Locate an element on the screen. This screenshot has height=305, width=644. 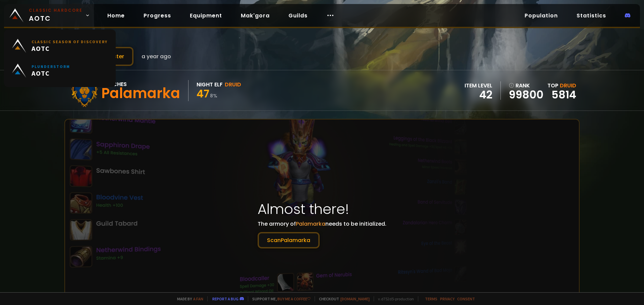
a: Equipment is located at coordinates (206, 16).